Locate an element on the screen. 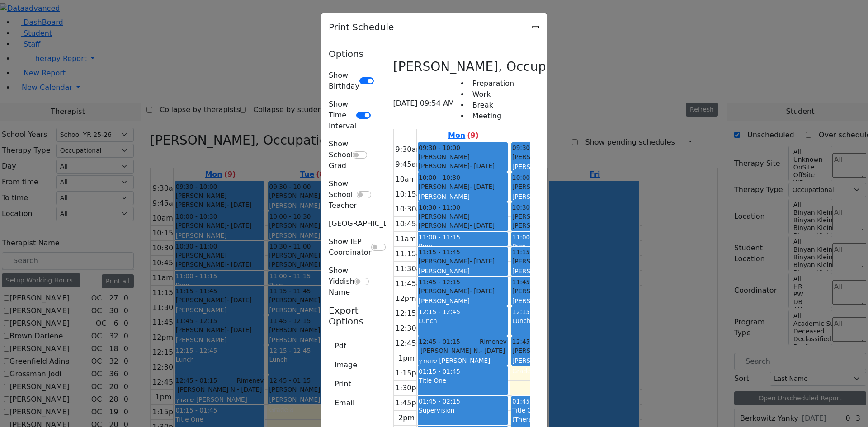  div: 10:45am is located at coordinates (412, 224).